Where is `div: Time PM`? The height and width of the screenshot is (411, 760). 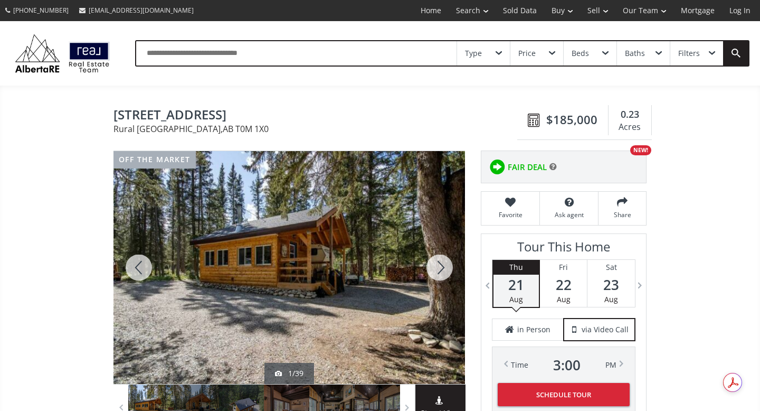
div: Time PM is located at coordinates (564, 365).